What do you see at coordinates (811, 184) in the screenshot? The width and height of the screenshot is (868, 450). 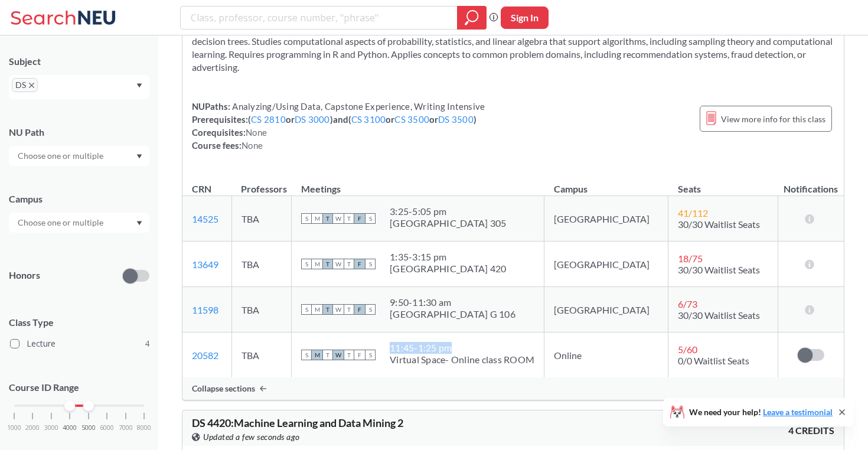 I see `th: Notifications` at bounding box center [811, 184].